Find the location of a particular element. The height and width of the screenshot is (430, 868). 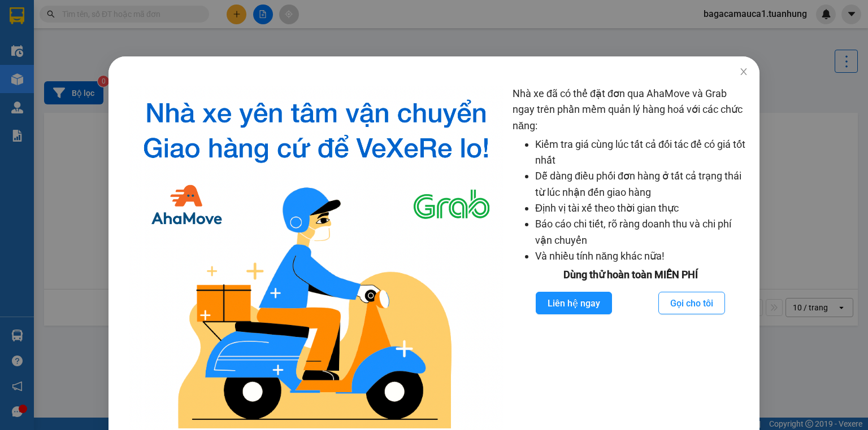

li: Kiểm tra giá cùng lúc tất cả đối tác để có giá tốt nhất is located at coordinates (641, 153).